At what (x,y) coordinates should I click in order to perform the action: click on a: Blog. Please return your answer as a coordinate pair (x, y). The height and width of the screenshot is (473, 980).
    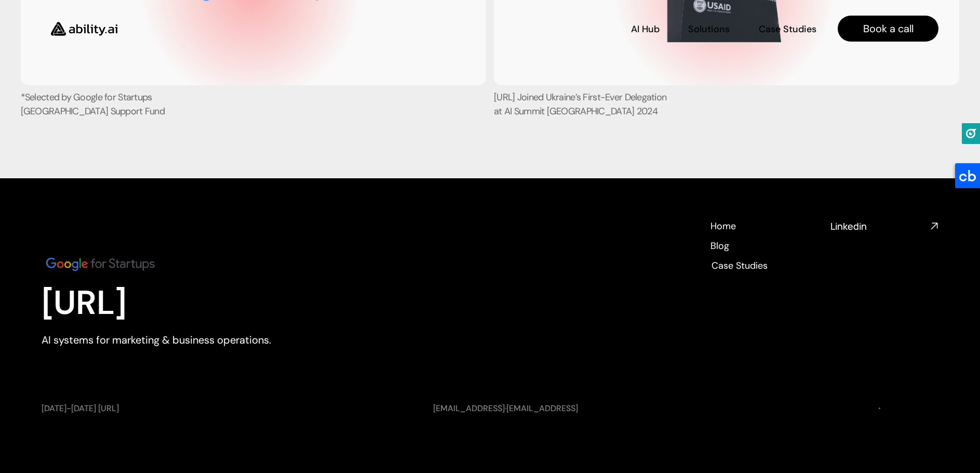
    Looking at the image, I should click on (719, 246).